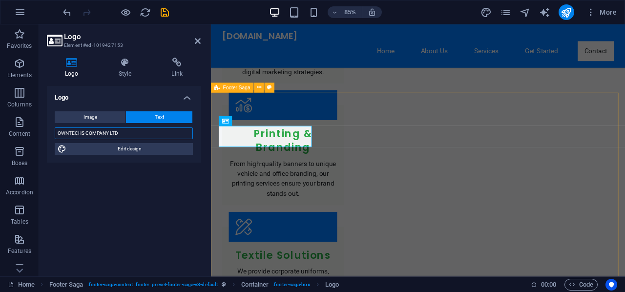  Describe the element at coordinates (165, 12) in the screenshot. I see `i: Save (Ctrl+S)` at that location.